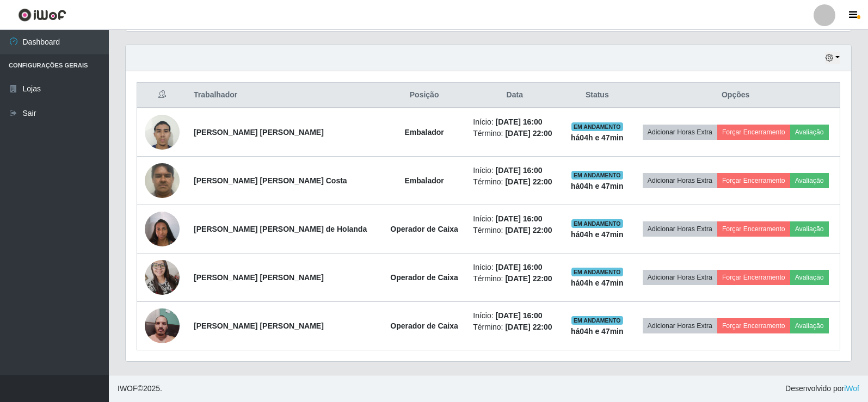 The width and height of the screenshot is (868, 402). Describe the element at coordinates (852, 388) in the screenshot. I see `a: iWof` at that location.